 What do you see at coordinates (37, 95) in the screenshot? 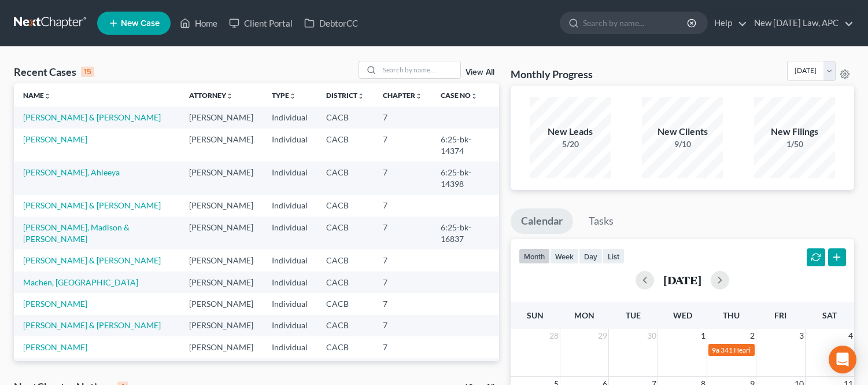
I see `a: Nameunfold_more` at bounding box center [37, 95].